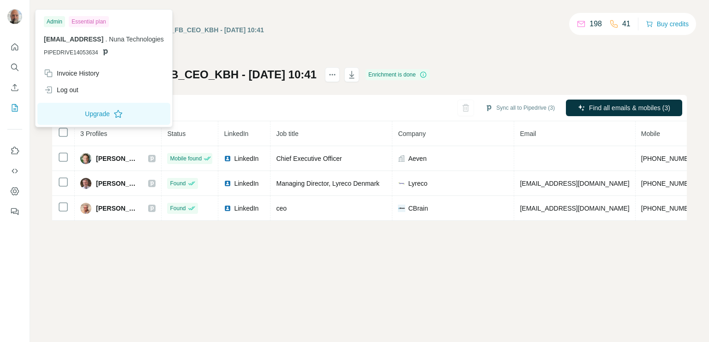 The height and width of the screenshot is (342, 709). I want to click on button: Find all emails & mobiles (3), so click(624, 108).